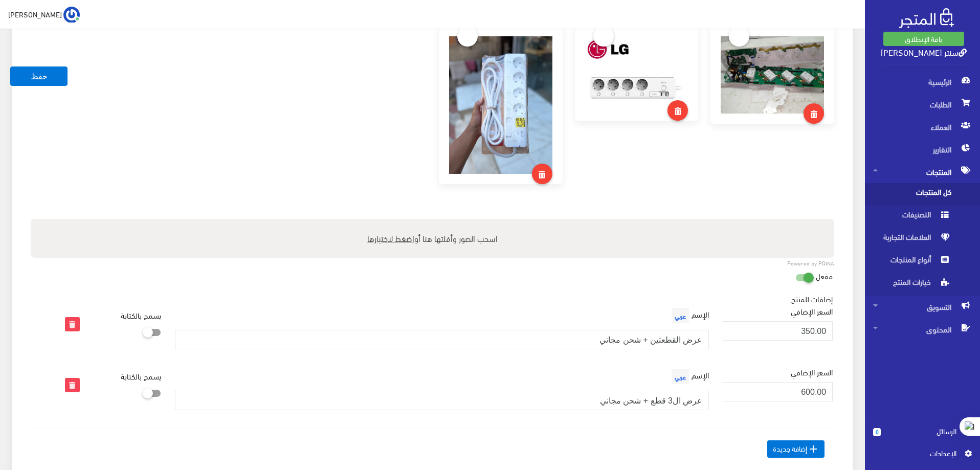 The image size is (980, 470). What do you see at coordinates (923, 329) in the screenshot?
I see `a: المحتوى` at bounding box center [923, 329].